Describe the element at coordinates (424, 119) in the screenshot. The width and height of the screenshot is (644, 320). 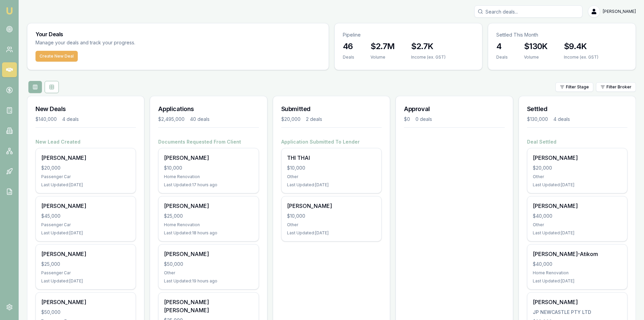
I see `div: 0 deals` at that location.